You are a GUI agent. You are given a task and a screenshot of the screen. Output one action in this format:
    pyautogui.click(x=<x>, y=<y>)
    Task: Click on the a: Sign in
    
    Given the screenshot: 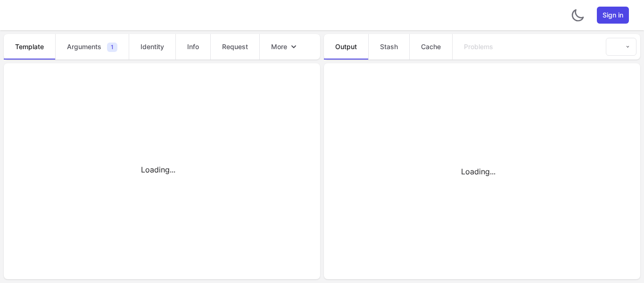 What is the action you would take?
    pyautogui.click(x=613, y=15)
    